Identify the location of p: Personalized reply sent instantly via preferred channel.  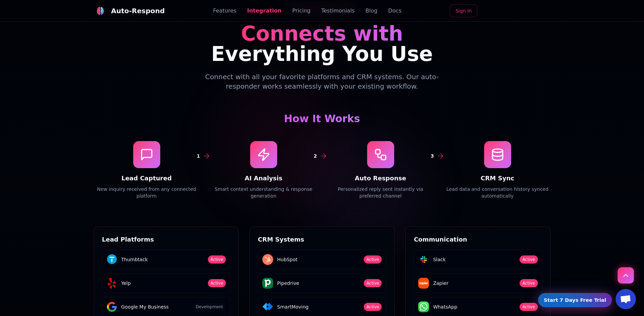
(381, 192).